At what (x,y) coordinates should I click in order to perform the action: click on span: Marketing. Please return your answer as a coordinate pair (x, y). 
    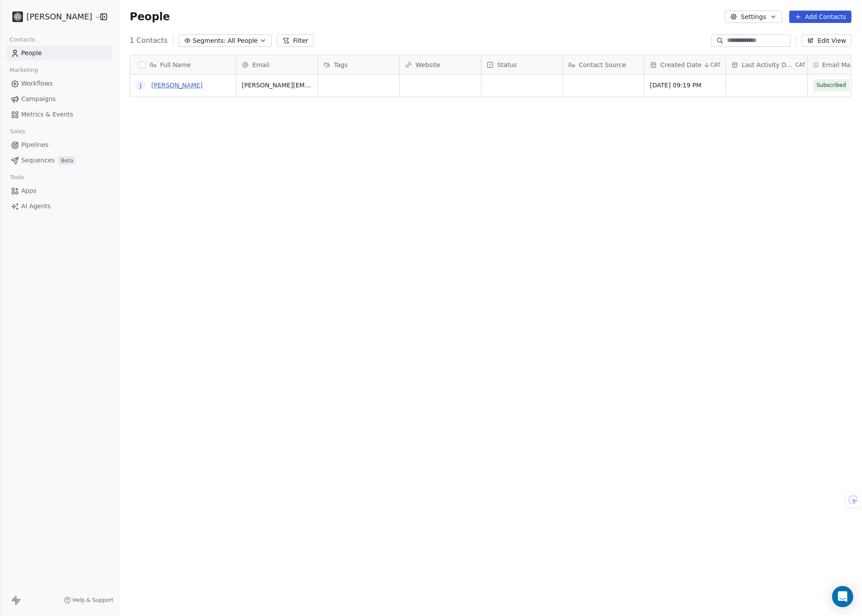
    Looking at the image, I should click on (24, 71).